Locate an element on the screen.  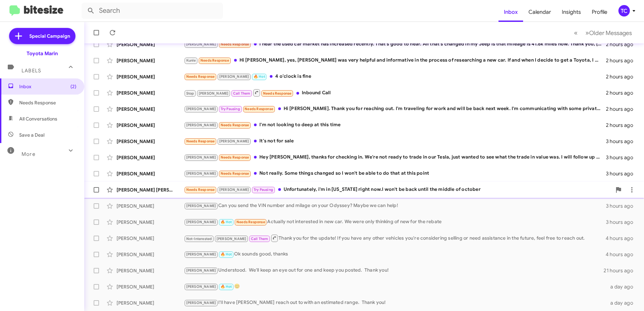
div: Thank you for the update! If you have any other vehicles you're considering selling or need assis... is located at coordinates (395, 238).